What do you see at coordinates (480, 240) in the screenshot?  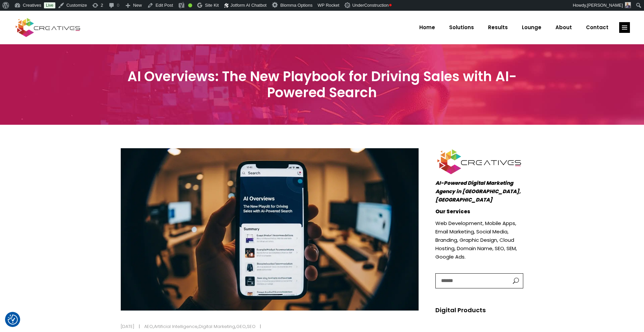 I see `p: Web Development, Mobile Apps, Email Marketing, Social Media, Branding, Graphic Design, Cloud Host...` at bounding box center [480, 240].